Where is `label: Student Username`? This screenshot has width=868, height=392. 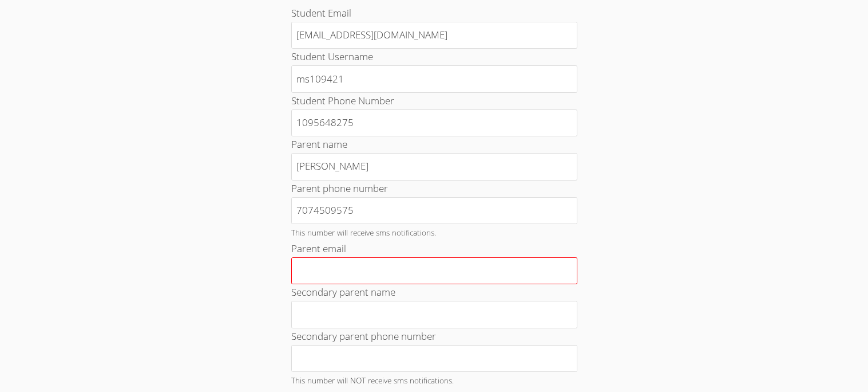
label: Student Username is located at coordinates (332, 56).